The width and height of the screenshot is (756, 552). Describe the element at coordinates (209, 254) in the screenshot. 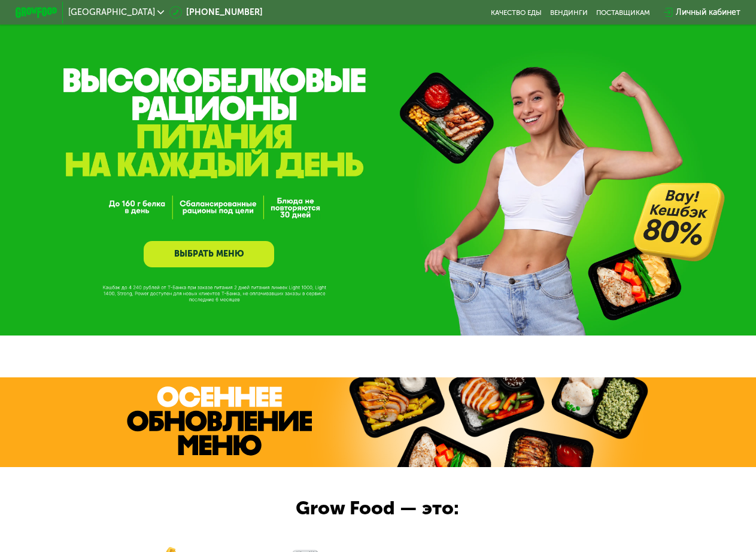

I see `a: ВЫБРАТЬ МЕНЮ` at that location.